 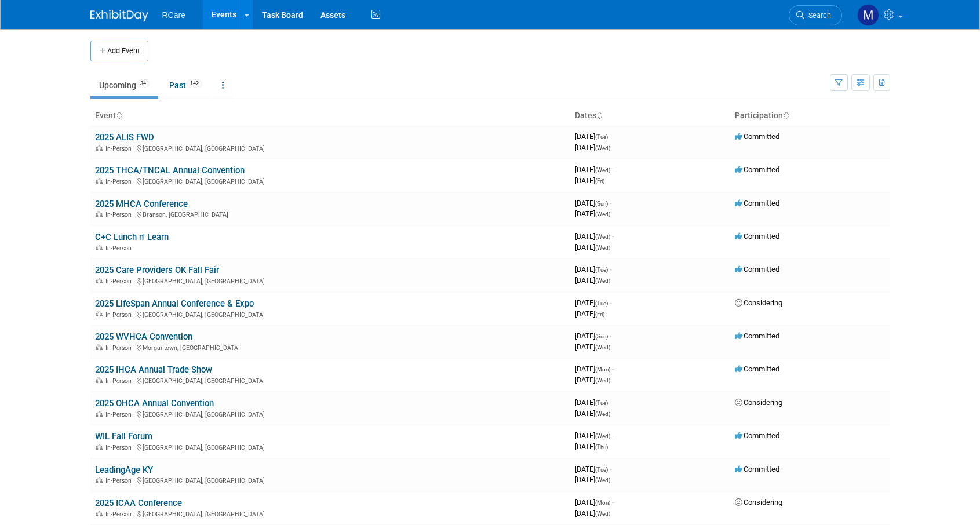 What do you see at coordinates (154, 370) in the screenshot?
I see `a: 2025 IHCA Annual Trade Show` at bounding box center [154, 370].